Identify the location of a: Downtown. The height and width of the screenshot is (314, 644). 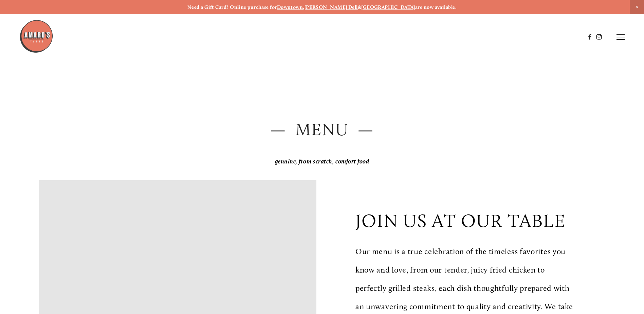
(290, 7).